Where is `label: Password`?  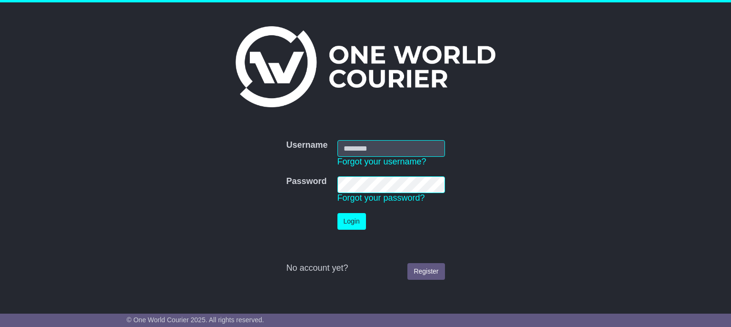 label: Password is located at coordinates (306, 181).